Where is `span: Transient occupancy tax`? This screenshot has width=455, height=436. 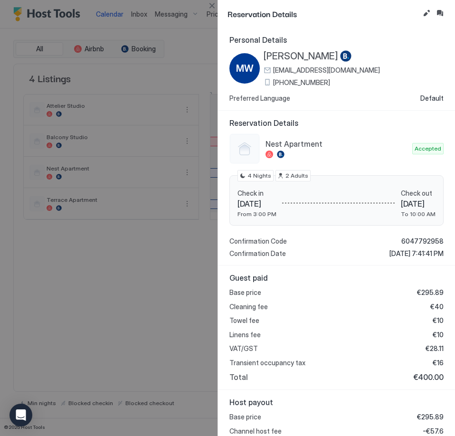 span: Transient occupancy tax is located at coordinates (267, 363).